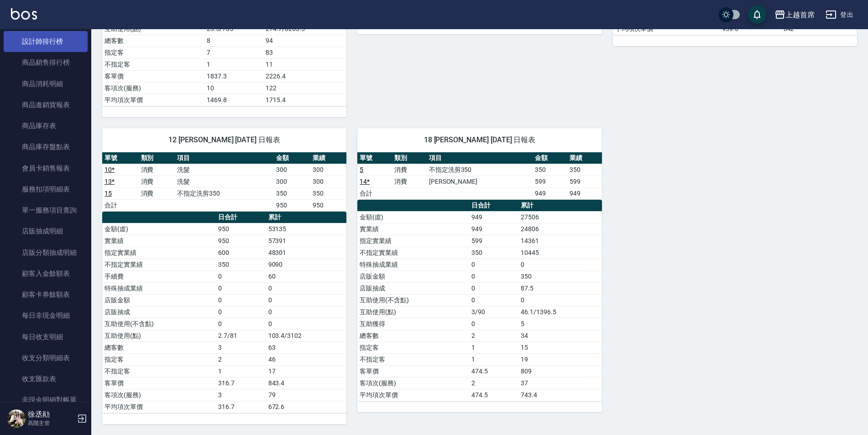  I want to click on td: 15, so click(560, 348).